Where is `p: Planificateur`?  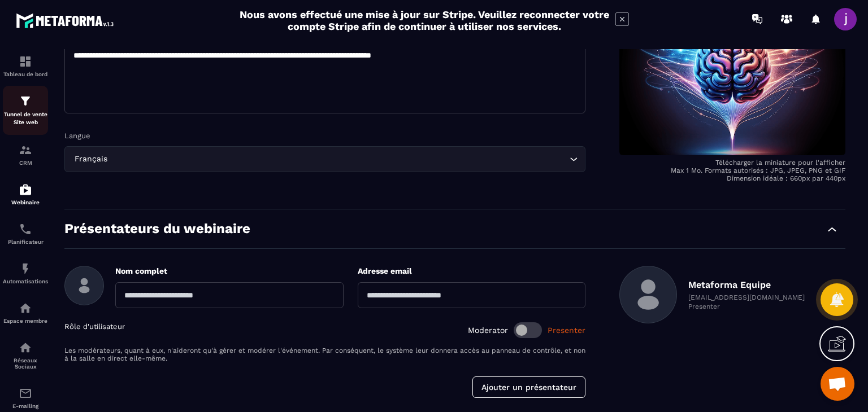 p: Planificateur is located at coordinates (25, 242).